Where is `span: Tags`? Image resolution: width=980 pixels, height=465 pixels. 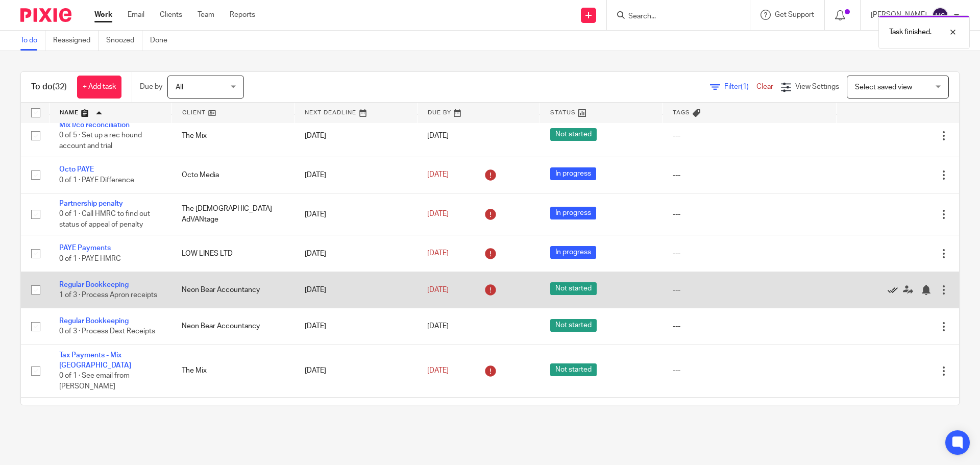
span: Tags is located at coordinates (681, 112).